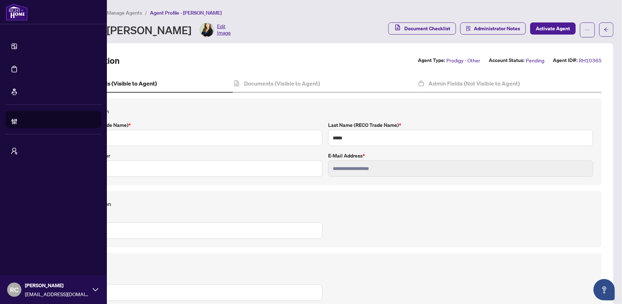 This screenshot has height=304, width=622. I want to click on h4: Admin Fields (Not Visible to Agent), so click(474, 83).